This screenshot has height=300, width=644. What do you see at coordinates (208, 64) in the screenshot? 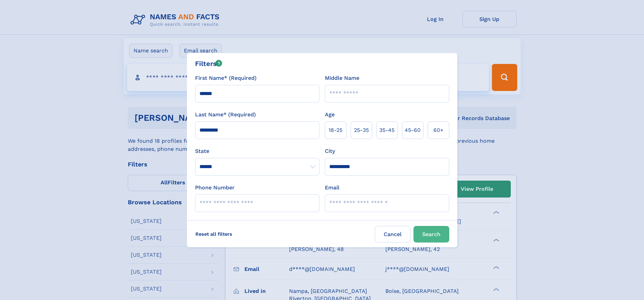
I see `div: Filters` at bounding box center [208, 64].